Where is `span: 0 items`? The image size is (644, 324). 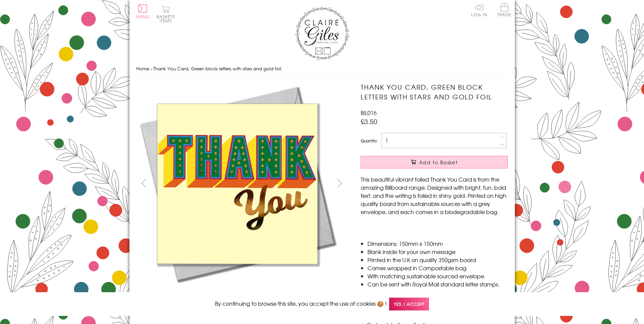 span: 0 items is located at coordinates (168, 18).